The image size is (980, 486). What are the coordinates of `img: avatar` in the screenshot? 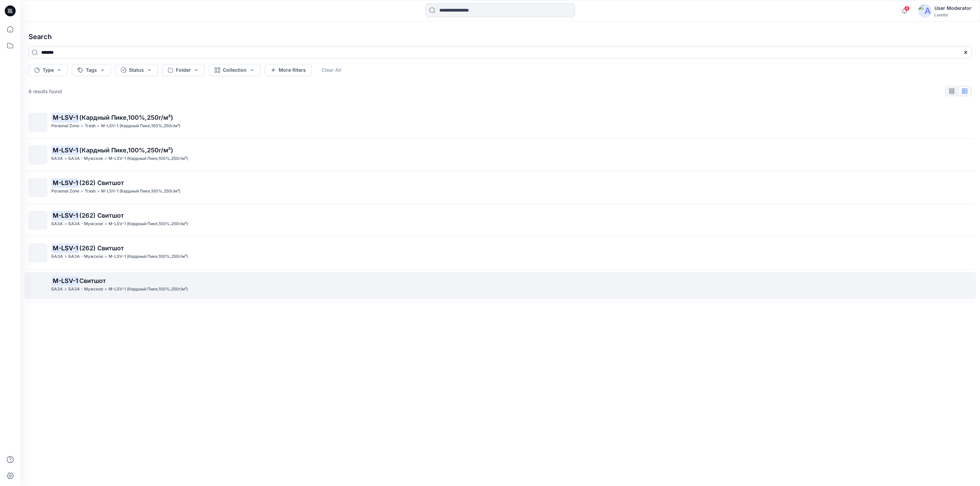 It's located at (925, 11).